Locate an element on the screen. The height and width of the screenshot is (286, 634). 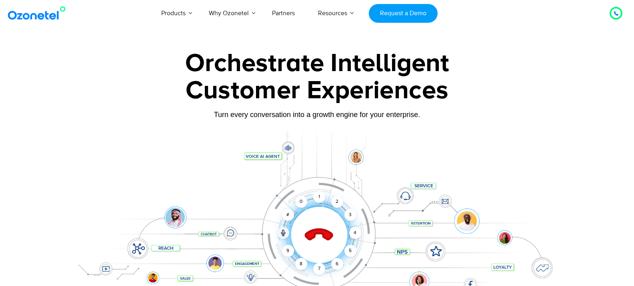
div: Customer Experiences is located at coordinates (317, 91).